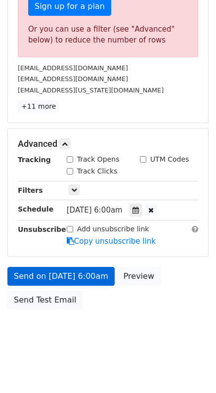 The image size is (216, 393). I want to click on label: Track Clicks, so click(98, 171).